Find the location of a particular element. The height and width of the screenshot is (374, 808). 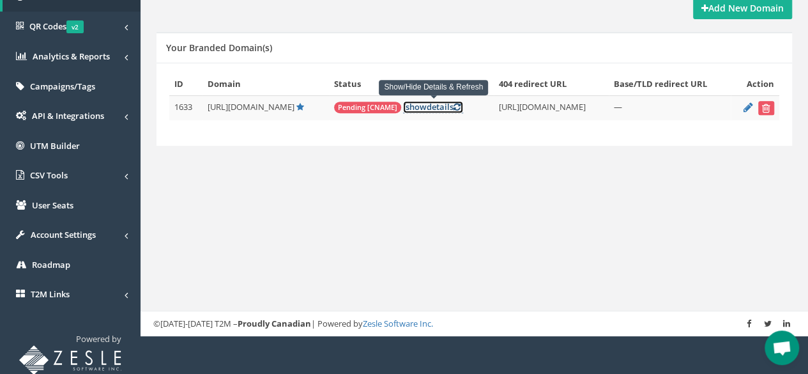

td: 1633 is located at coordinates (186, 107).